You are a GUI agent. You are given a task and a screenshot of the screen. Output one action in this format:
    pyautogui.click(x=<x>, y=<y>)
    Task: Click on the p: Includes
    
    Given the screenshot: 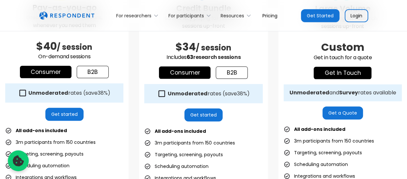 What is the action you would take?
    pyautogui.click(x=203, y=57)
    